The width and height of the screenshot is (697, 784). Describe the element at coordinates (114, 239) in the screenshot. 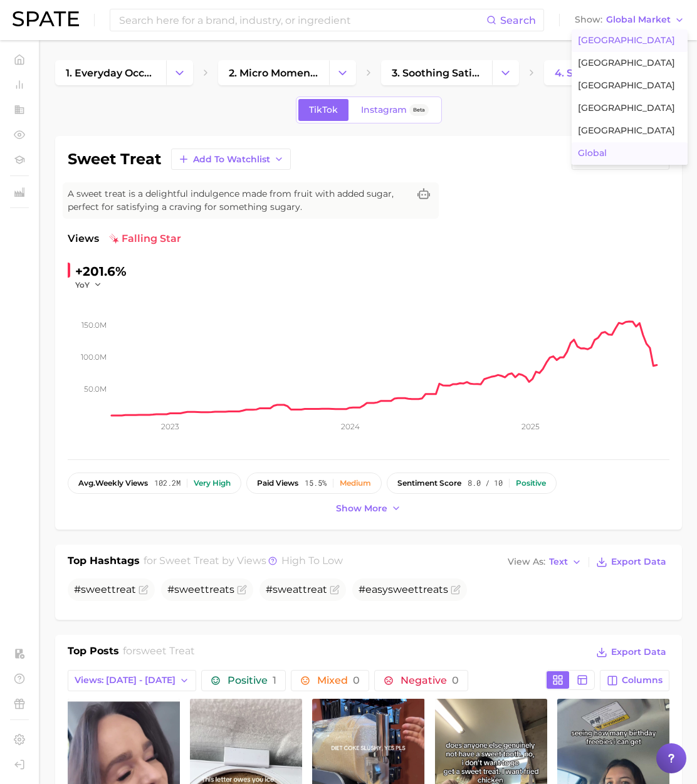

I see `img: falling star` at that location.